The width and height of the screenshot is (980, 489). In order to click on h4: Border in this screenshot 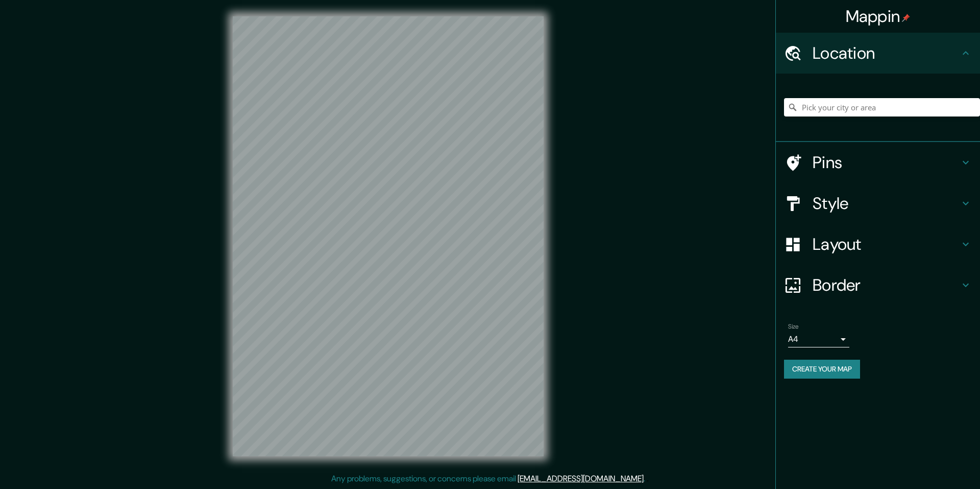, I will do `click(886, 285)`.